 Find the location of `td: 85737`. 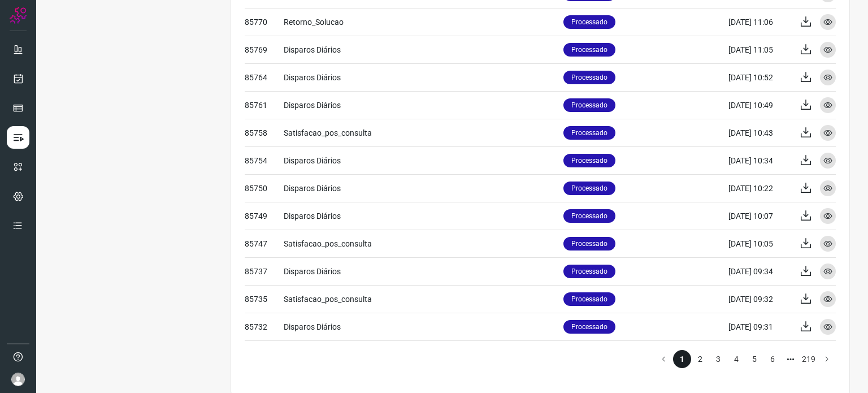

td: 85737 is located at coordinates (264, 271).